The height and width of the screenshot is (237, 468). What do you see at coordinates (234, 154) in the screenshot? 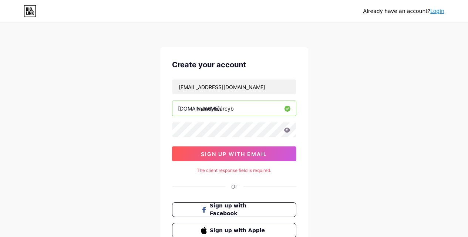
I see `span: sign up with email` at bounding box center [234, 154].